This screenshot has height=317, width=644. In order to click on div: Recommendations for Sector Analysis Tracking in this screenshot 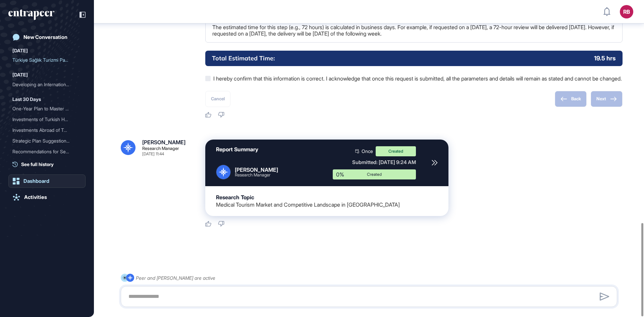, I will do `click(47, 152)`.